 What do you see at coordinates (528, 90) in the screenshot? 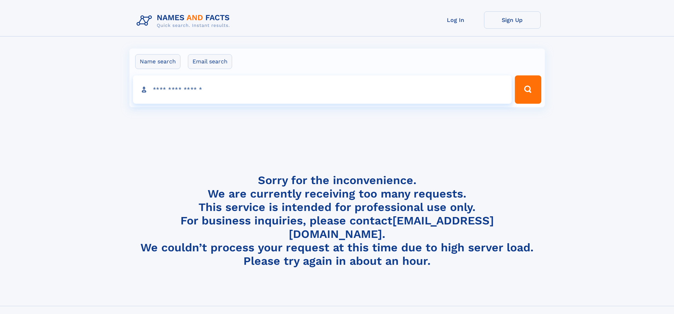
I see `button: Search Button` at bounding box center [528, 90].